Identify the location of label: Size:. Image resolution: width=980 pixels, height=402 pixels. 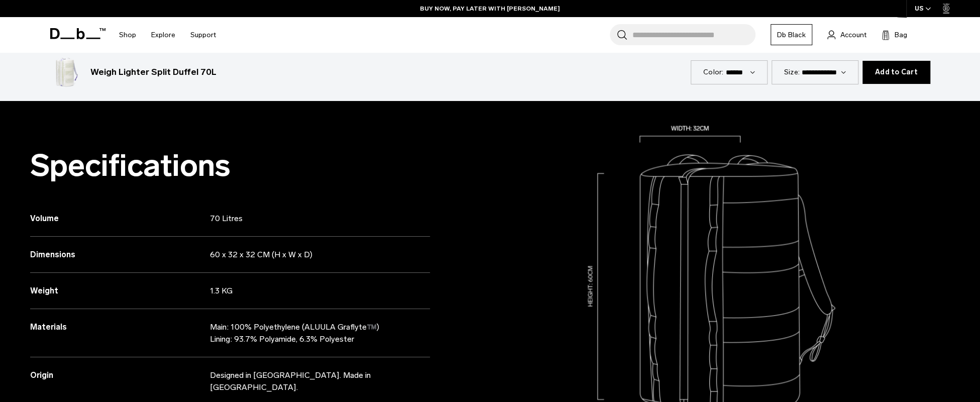
(791, 72).